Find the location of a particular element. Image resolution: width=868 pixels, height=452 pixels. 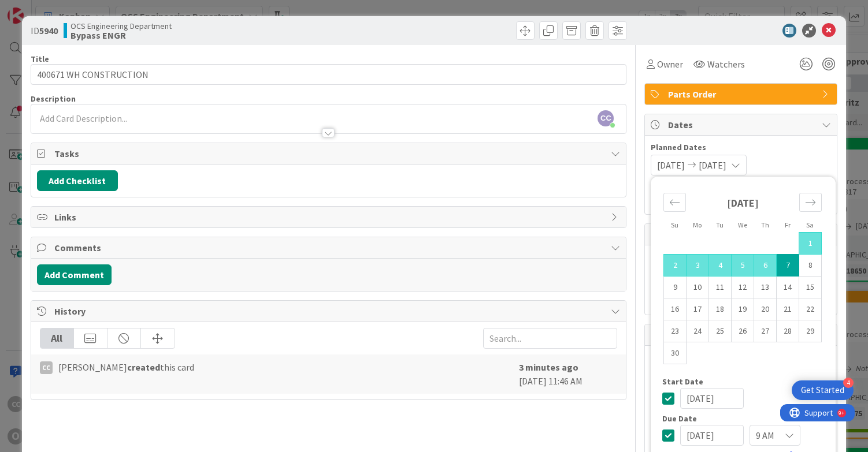

span: 9 AM is located at coordinates (765, 435).